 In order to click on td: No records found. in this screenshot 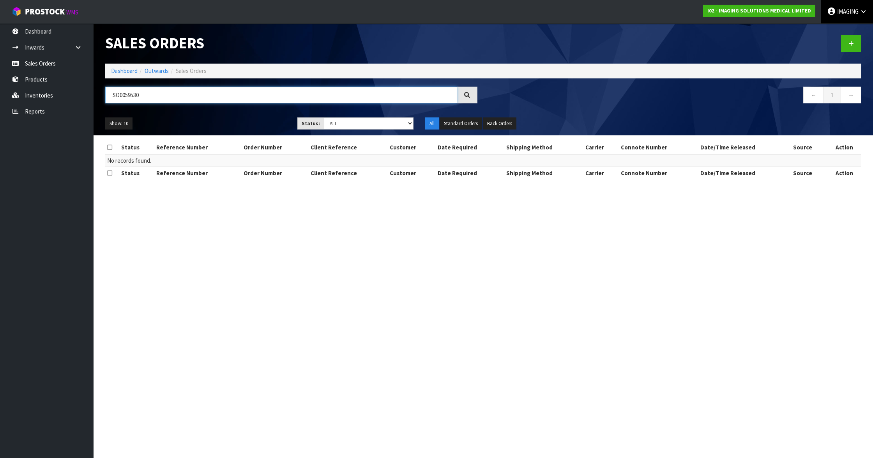, I will do `click(483, 160)`.